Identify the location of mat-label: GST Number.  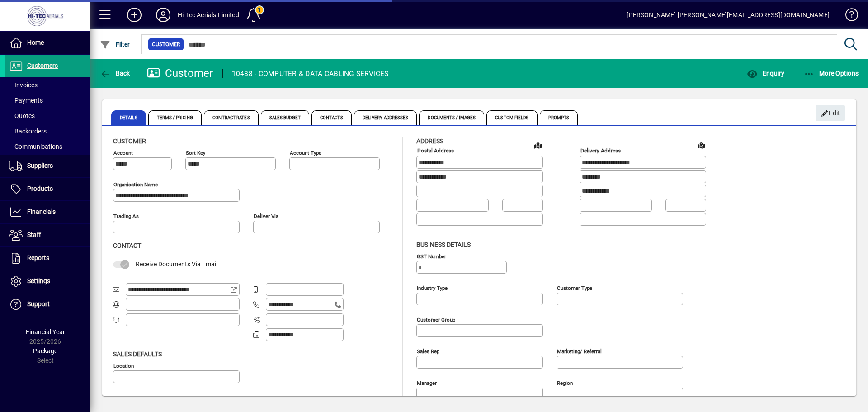
(431, 256).